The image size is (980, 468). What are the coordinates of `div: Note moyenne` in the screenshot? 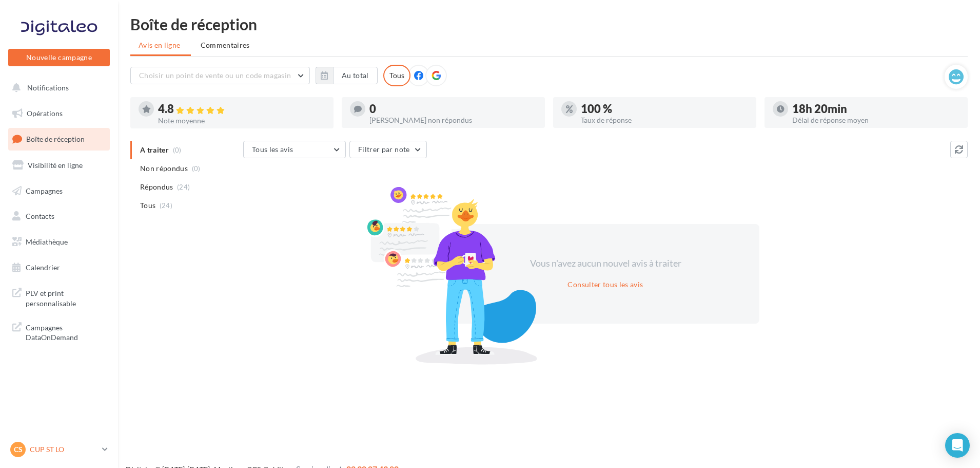 It's located at (242, 120).